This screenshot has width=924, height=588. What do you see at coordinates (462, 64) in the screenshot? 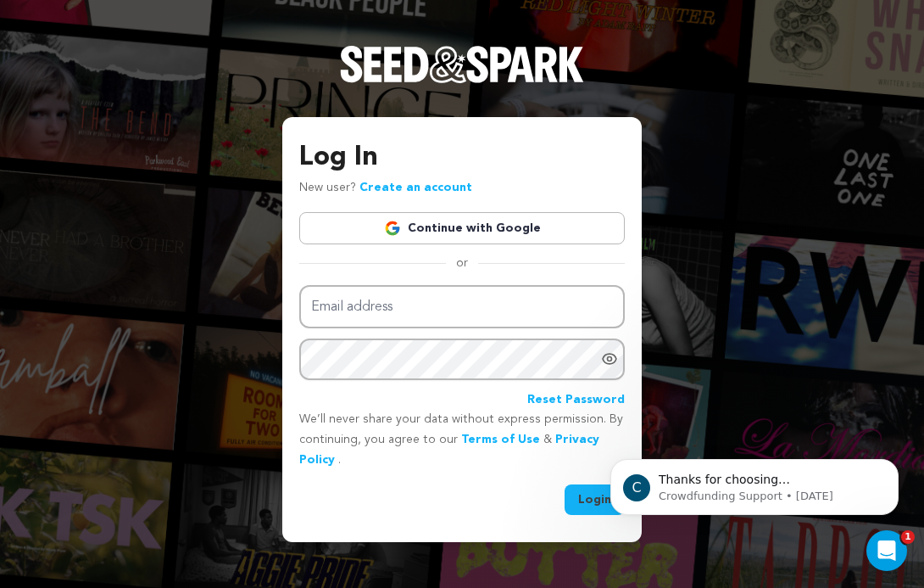
I see `img: Seed&Spark Logo` at bounding box center [462, 64].